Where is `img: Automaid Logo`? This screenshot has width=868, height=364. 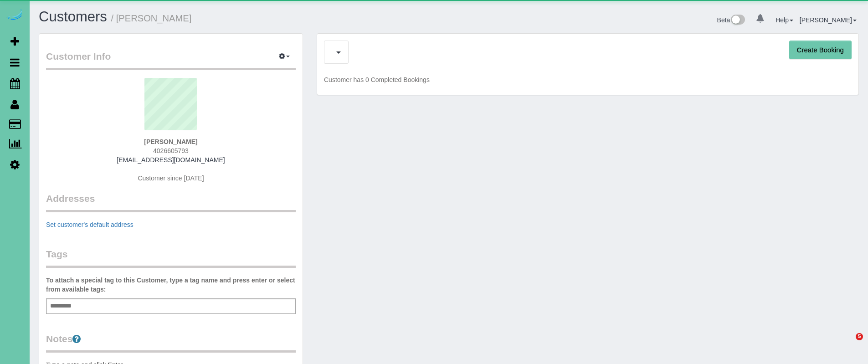 img: Automaid Logo is located at coordinates (15, 16).